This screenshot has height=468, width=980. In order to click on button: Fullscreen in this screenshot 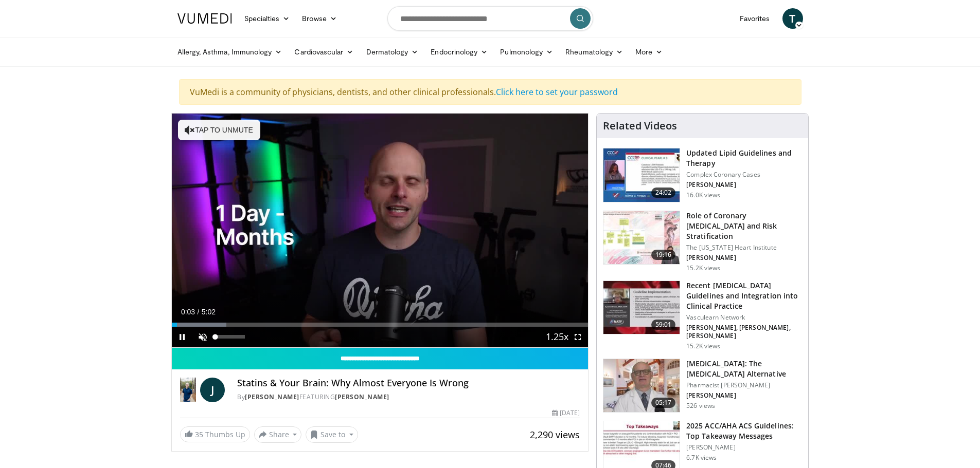, I will do `click(578, 337)`.